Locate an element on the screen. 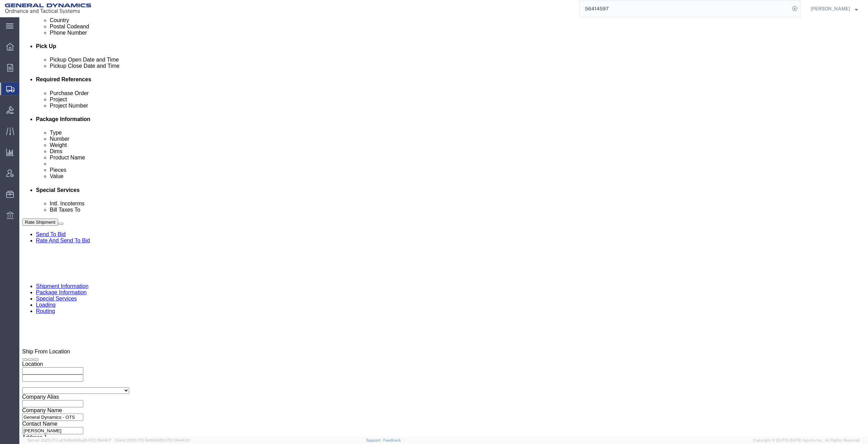  span: Russell Borum is located at coordinates (830, 9).